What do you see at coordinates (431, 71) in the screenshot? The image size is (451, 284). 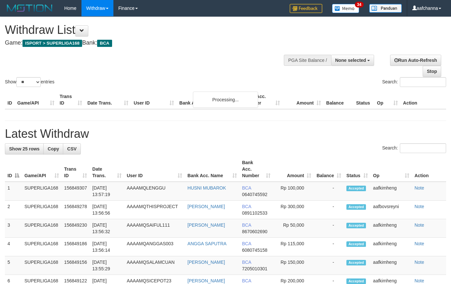 I see `a: Stop` at bounding box center [431, 71].